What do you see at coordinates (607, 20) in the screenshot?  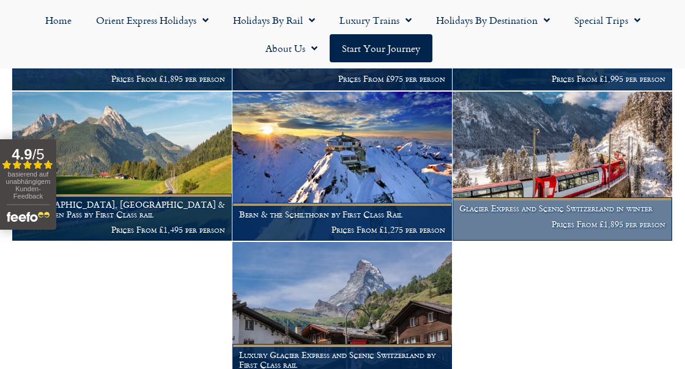 I see `a: Special Trips` at bounding box center [607, 20].